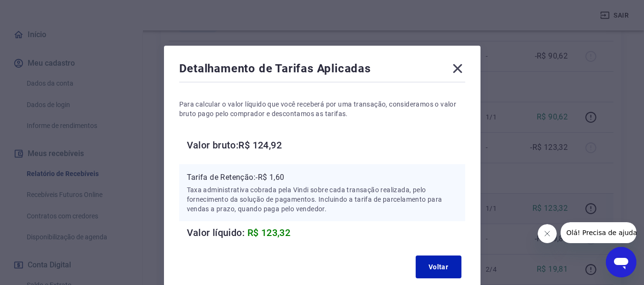  I want to click on span: R$ 123,32, so click(269, 233).